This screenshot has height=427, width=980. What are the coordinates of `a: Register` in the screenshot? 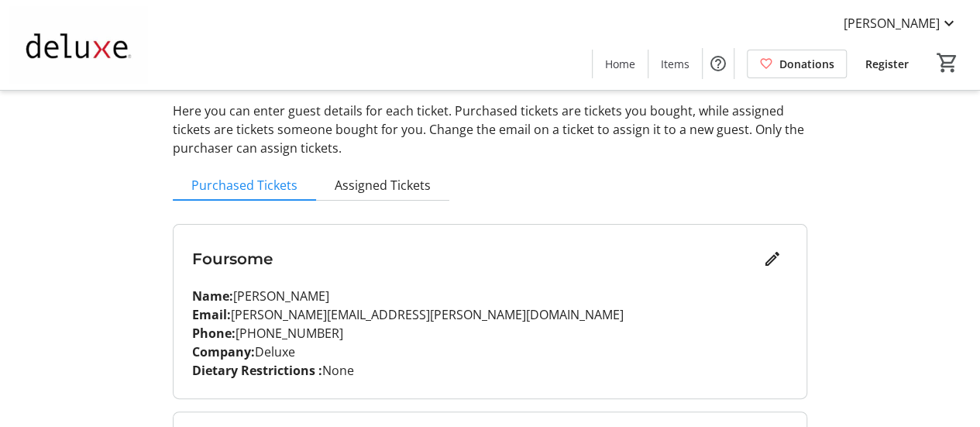 It's located at (887, 63).